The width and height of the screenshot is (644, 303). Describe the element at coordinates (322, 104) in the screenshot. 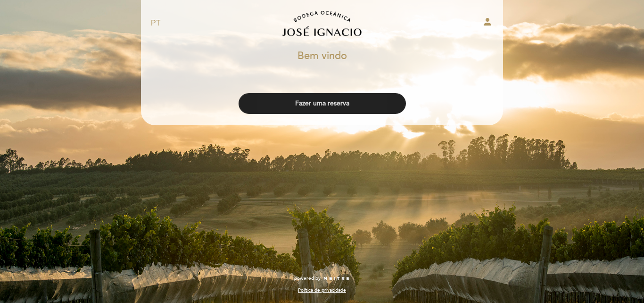

I see `button: Fazer uma reserva` at that location.